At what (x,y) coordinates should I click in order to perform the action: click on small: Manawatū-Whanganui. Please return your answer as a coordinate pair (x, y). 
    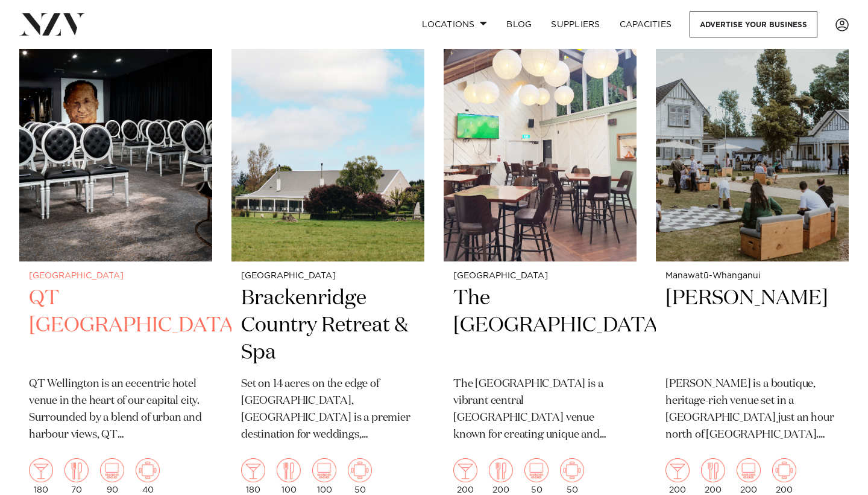
    Looking at the image, I should click on (752, 276).